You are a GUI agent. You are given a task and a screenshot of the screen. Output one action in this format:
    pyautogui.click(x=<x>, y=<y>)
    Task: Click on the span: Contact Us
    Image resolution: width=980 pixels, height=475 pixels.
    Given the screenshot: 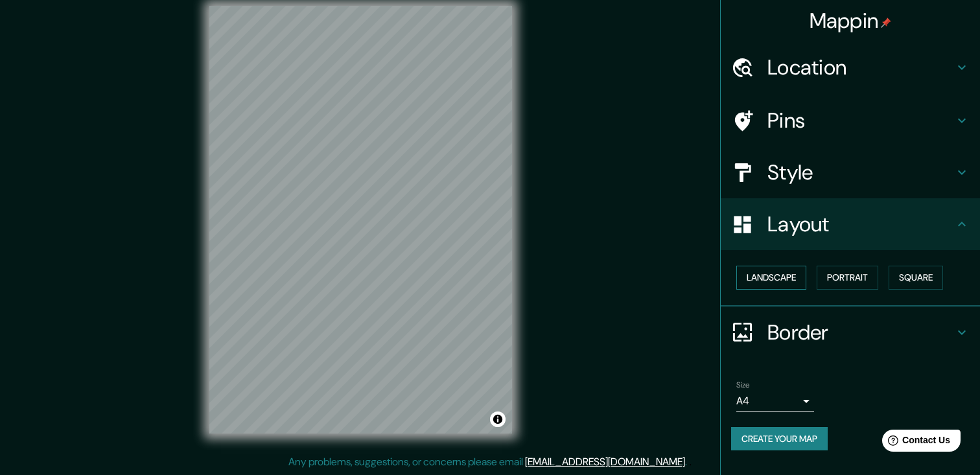 What is the action you would take?
    pyautogui.click(x=62, y=16)
    